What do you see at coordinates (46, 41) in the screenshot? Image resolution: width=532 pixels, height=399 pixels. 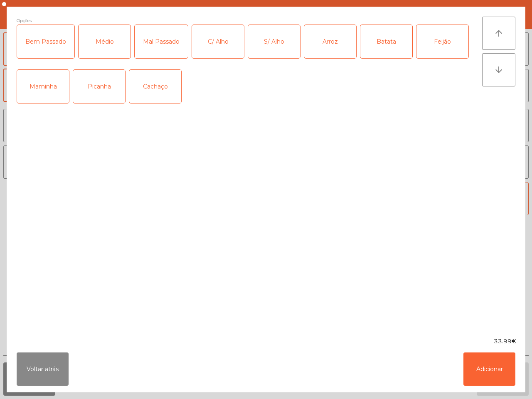 I see `div: Bem Passado` at bounding box center [46, 41].